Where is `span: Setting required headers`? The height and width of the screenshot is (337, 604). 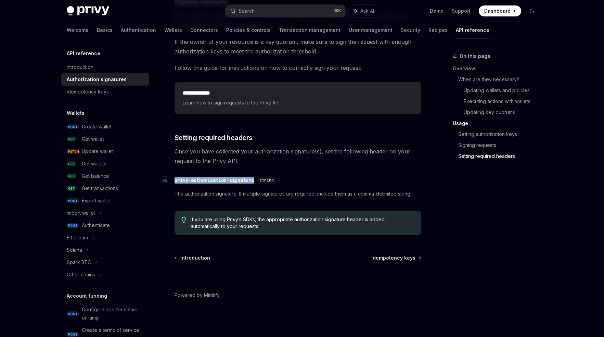
span: Setting required headers is located at coordinates (214, 138).